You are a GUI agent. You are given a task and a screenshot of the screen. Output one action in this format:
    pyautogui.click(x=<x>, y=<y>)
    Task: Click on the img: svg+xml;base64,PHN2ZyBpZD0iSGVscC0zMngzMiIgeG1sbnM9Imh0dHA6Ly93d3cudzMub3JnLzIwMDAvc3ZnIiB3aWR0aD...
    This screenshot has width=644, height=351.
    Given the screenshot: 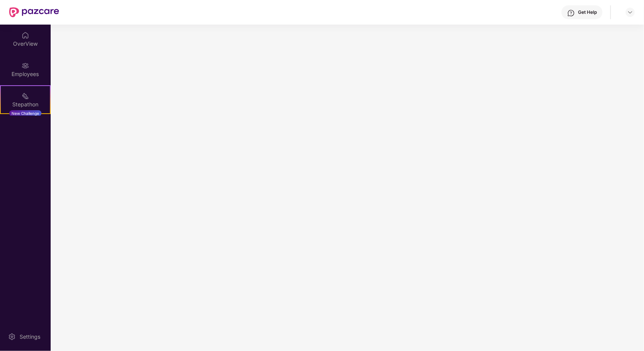 What is the action you would take?
    pyautogui.click(x=571, y=13)
    